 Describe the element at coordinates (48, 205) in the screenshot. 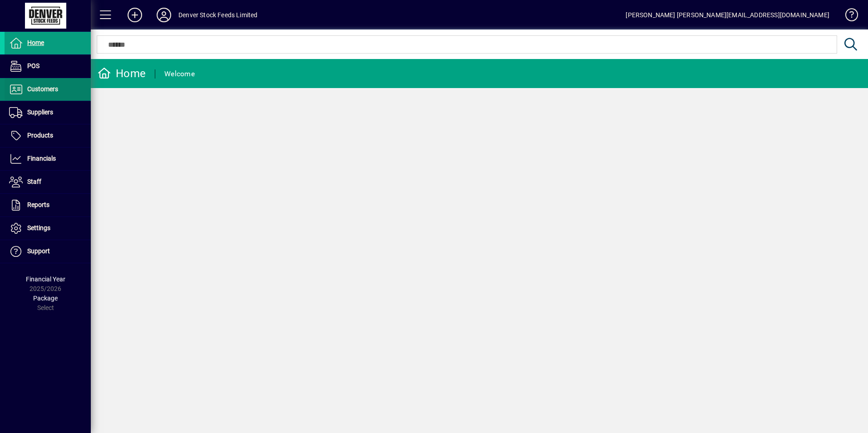

I see `a: Reports` at that location.